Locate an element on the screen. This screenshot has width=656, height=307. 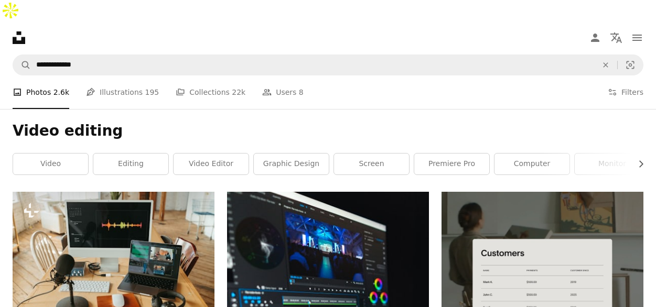
a: editing is located at coordinates (131, 164).